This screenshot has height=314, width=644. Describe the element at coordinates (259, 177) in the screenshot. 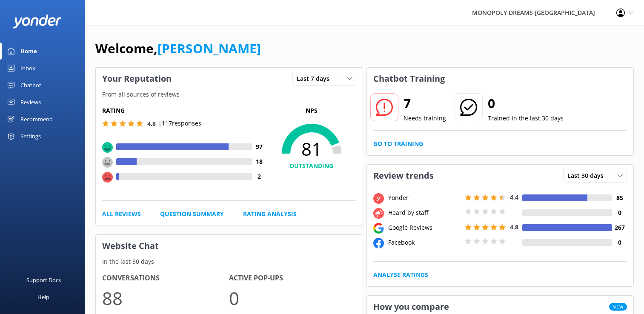

I see `h4: 2` at that location.